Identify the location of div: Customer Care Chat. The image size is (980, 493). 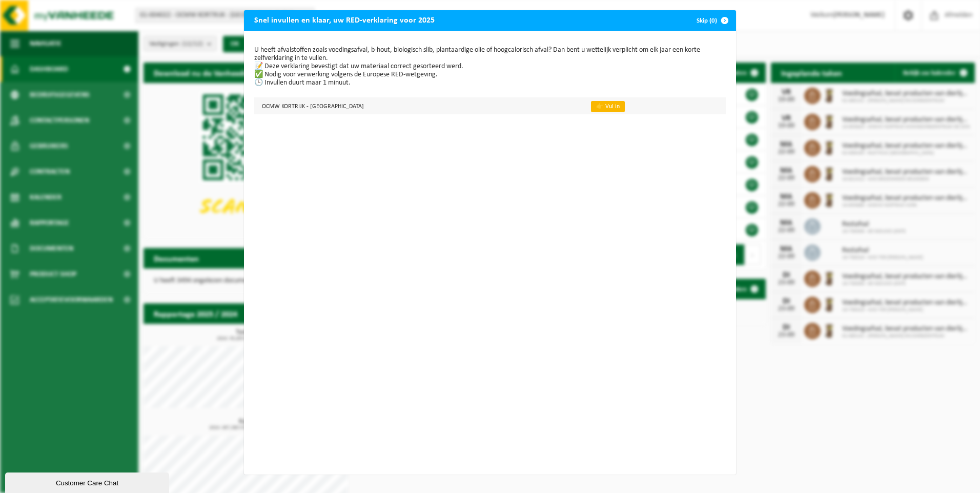
(82, 12).